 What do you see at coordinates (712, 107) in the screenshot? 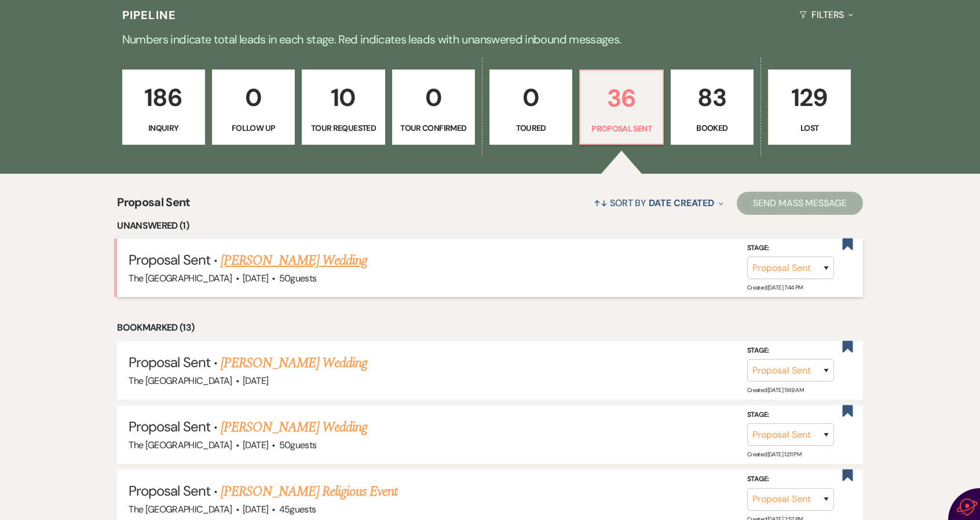
I see `a: 83Booked` at bounding box center [712, 107].